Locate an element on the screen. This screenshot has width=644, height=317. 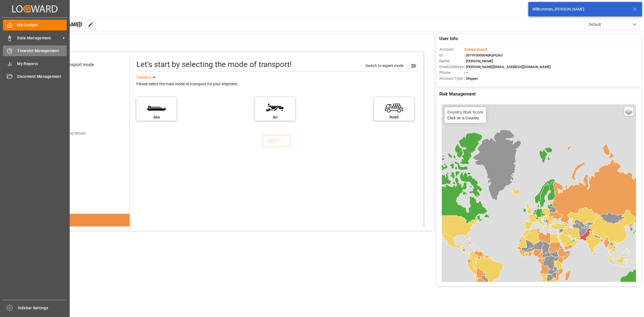
span: Id is located at coordinates (451, 55).